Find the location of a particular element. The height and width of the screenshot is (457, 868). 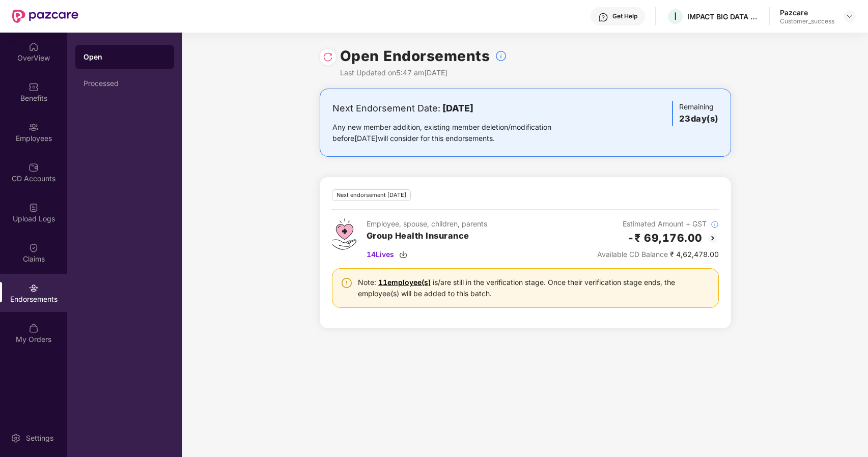

img: svg+xml;base64,PHN2ZyBpZD0iRW1wbG95ZWVzIiB4bWxucz0iaHR0cDovL3d3dy53My5vcmcvMjAwMC9zdmciIHdpZHRoPS... is located at coordinates (33, 127).